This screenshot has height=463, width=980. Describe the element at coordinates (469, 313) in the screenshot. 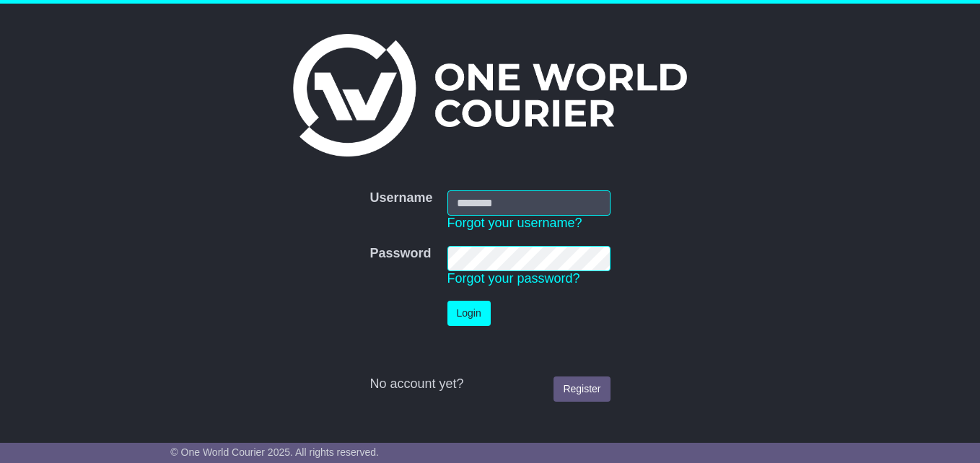

I see `button: Login` at that location.